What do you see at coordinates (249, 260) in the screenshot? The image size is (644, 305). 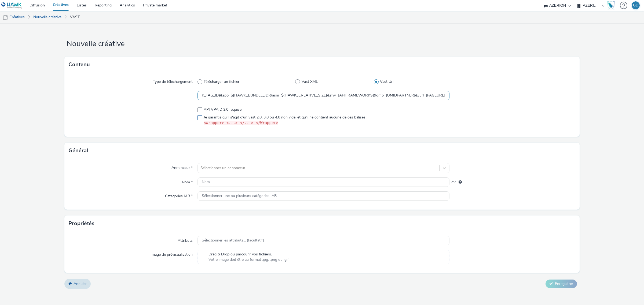 I see `span: Votre image doit être au format .jpg, .png ou .gif` at bounding box center [249, 260].